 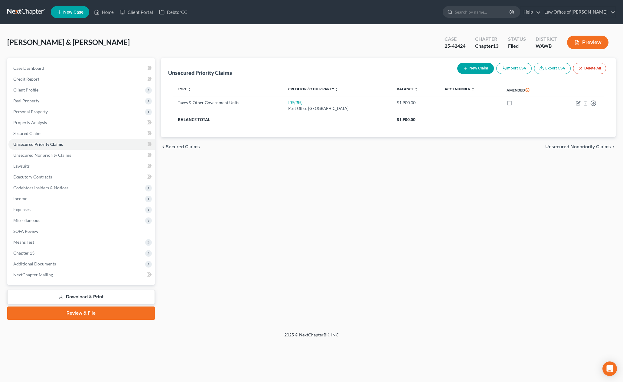 What do you see at coordinates (475, 68) in the screenshot?
I see `button: New Claim` at bounding box center [475, 68].